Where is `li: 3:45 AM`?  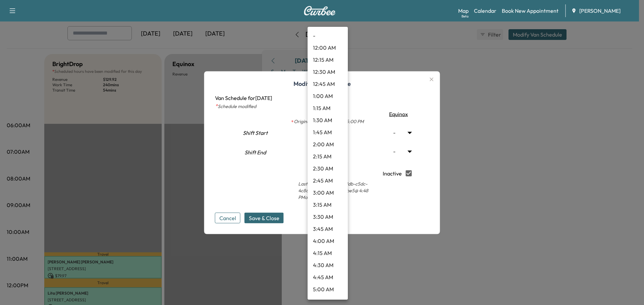 li: 3:45 AM is located at coordinates (328, 229).